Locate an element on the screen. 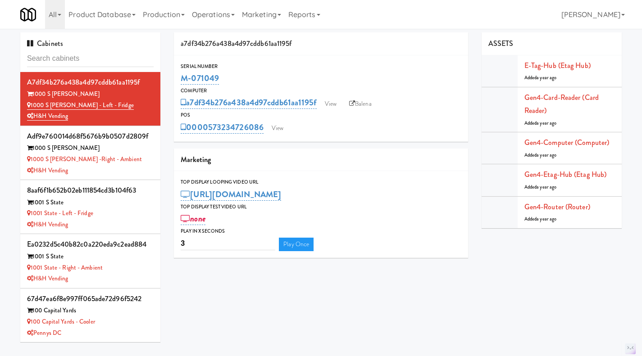  div: 8aaf6f1b652b02eb111854cd3b104f63 is located at coordinates (90, 190).